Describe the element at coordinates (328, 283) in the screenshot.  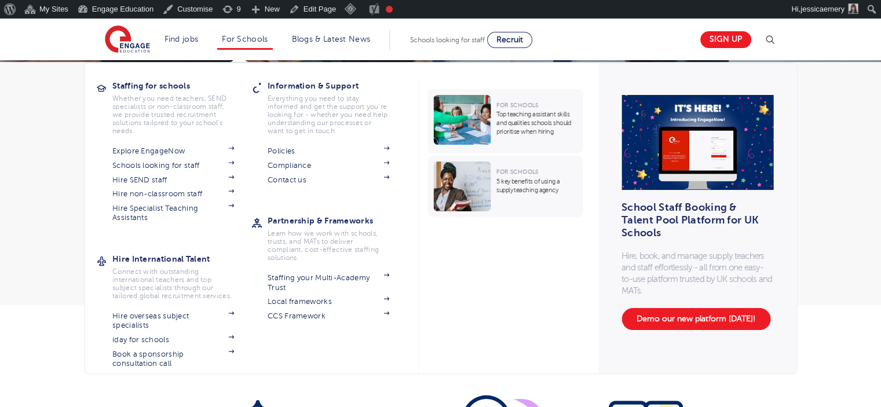
I see `a: Staffing your Multi-Academy Trust` at that location.